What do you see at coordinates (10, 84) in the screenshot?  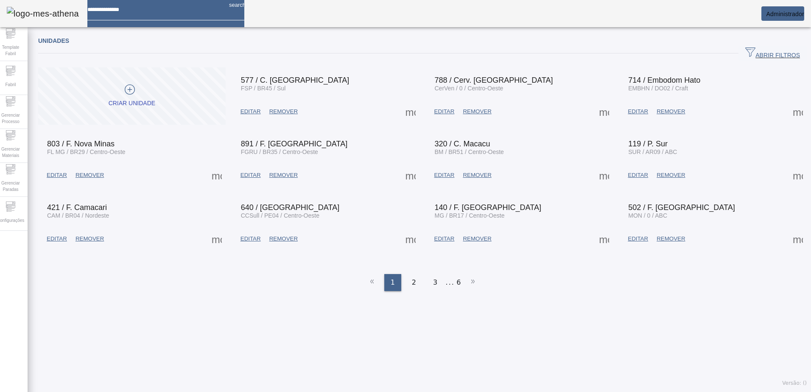 I see `span: Fabril` at bounding box center [10, 84].